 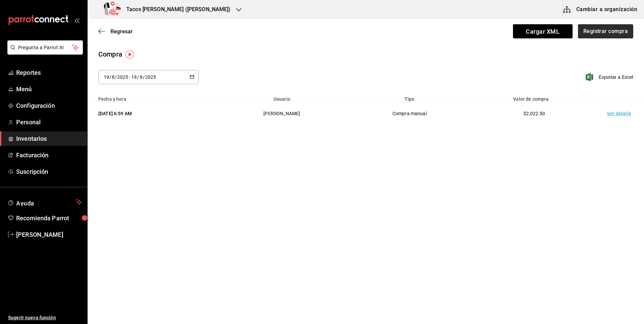 I want to click on button: Exportar a Excel, so click(x=610, y=77).